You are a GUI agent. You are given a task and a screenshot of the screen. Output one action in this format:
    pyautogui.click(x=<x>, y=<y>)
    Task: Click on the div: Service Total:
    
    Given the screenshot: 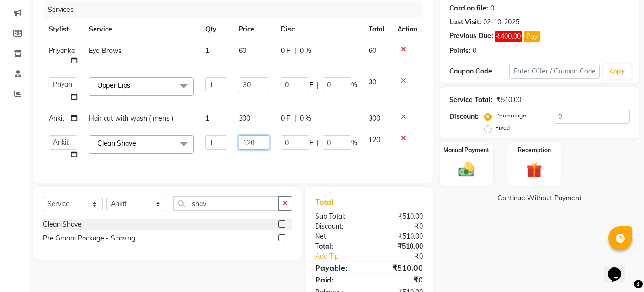 What is the action you would take?
    pyautogui.click(x=471, y=100)
    